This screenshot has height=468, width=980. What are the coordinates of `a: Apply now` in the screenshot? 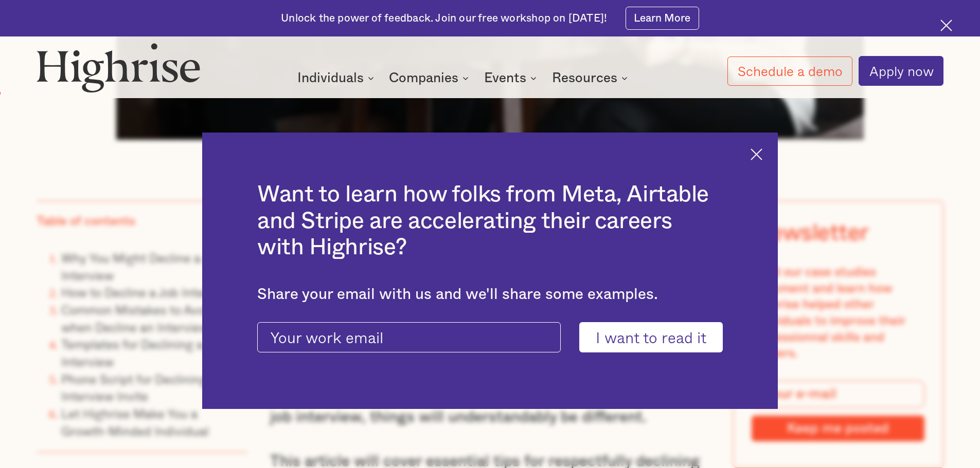 It's located at (900, 71).